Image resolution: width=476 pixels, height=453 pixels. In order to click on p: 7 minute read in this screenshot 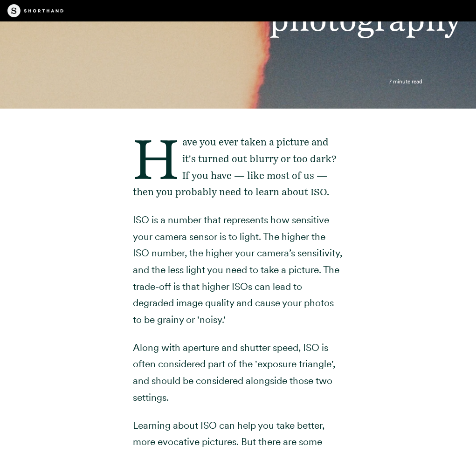, I will do `click(238, 82)`.